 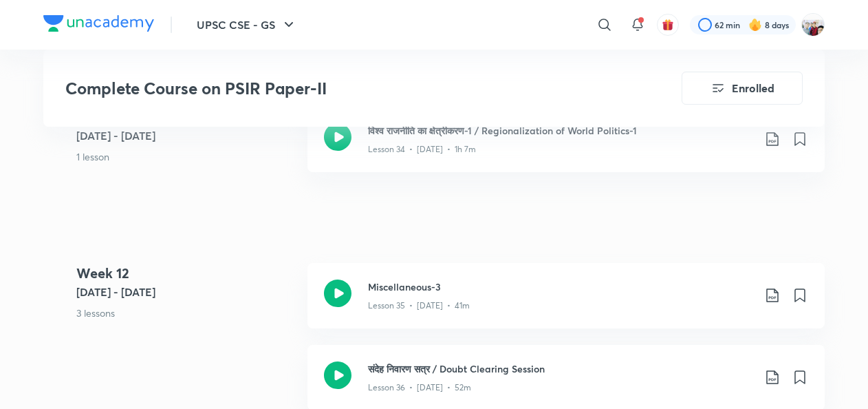 I want to click on h3: संदेह निवारण सत्र / Doubt Clearing Session, so click(x=561, y=368).